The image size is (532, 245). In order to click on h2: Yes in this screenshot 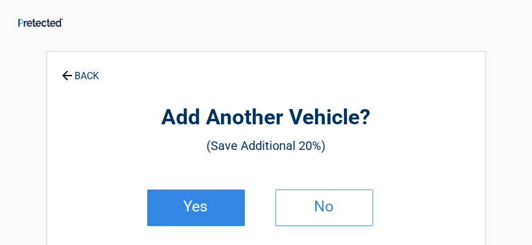, I will do `click(196, 207)`.